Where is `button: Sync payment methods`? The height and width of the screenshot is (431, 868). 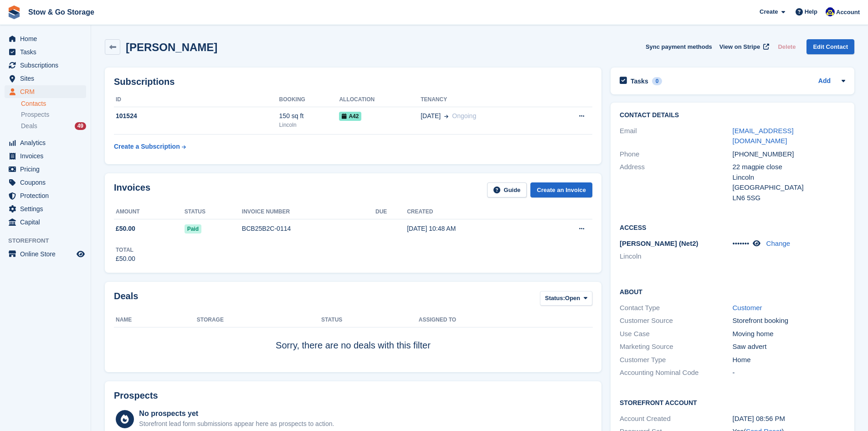
button: Sync payment methods is located at coordinates (679, 47).